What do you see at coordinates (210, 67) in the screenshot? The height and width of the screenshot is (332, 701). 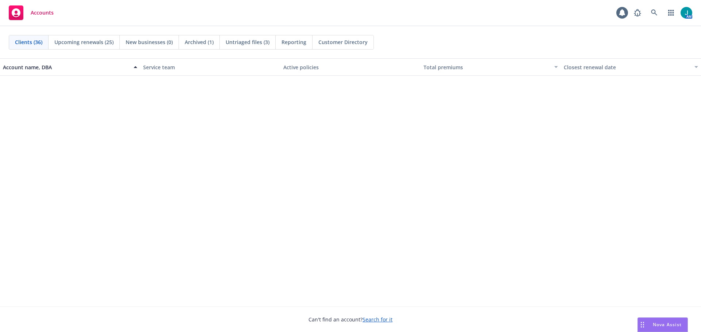 I see `button: Service team` at bounding box center [210, 67].